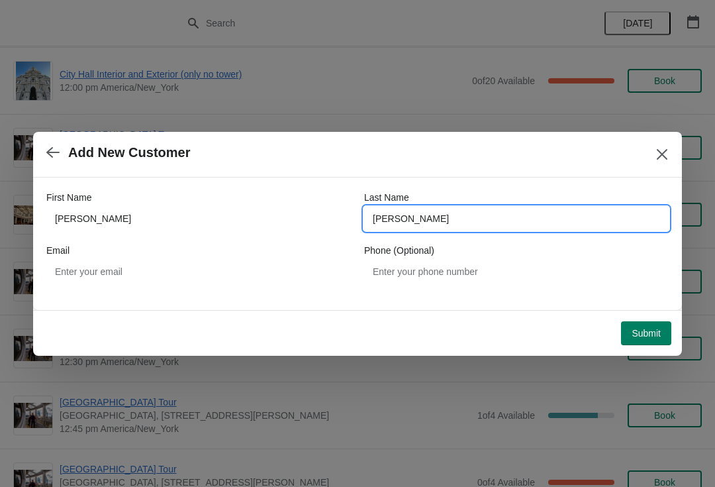 The image size is (715, 487). Describe the element at coordinates (58, 250) in the screenshot. I see `label: Email` at that location.